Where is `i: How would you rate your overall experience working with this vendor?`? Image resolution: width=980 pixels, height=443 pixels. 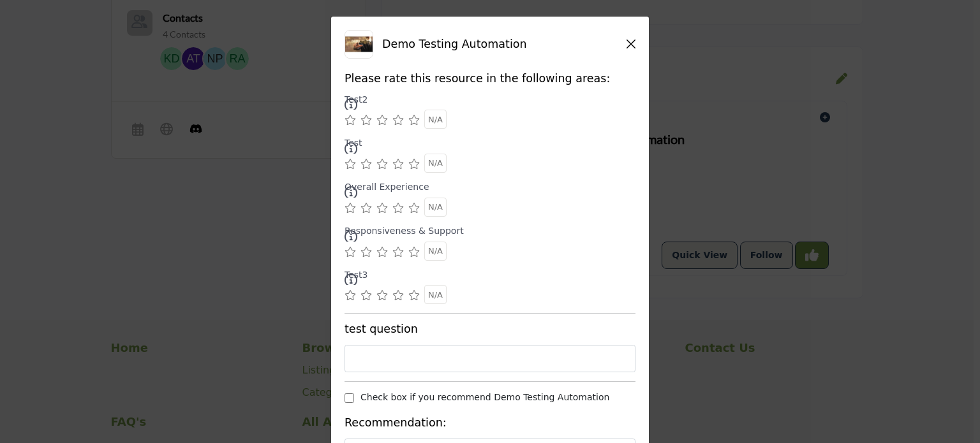 i: How would you rate your overall experience working with this vendor? is located at coordinates (490, 192).